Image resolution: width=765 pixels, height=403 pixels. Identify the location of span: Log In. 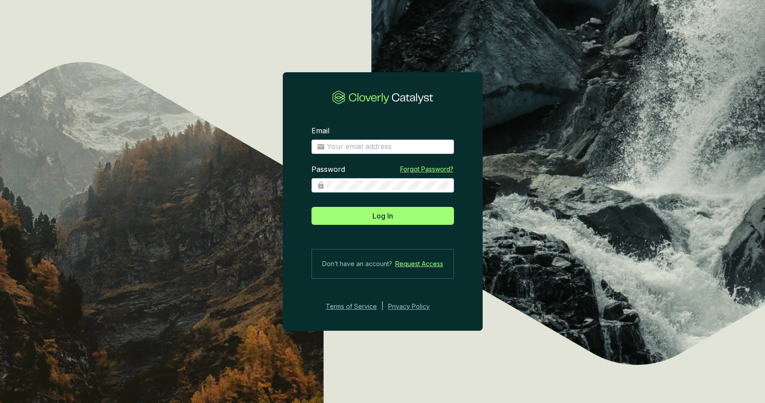
(383, 216).